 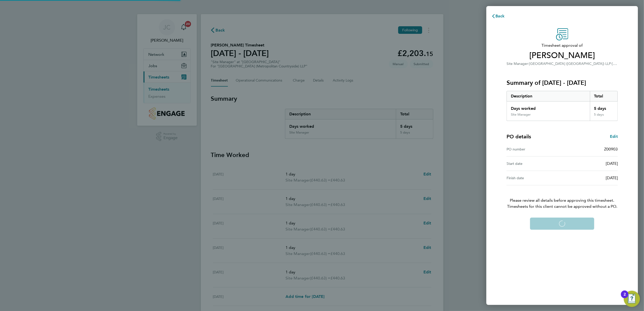 What do you see at coordinates (604, 96) in the screenshot?
I see `div: Total` at bounding box center [604, 96].